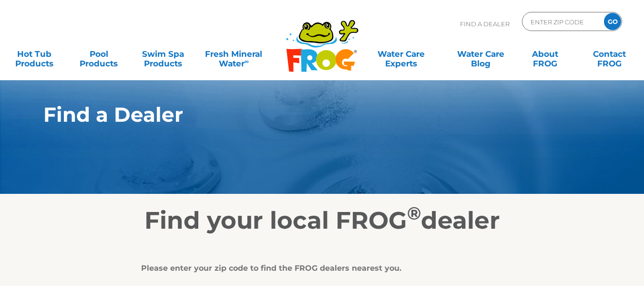 This screenshot has height=286, width=644. Describe the element at coordinates (34, 54) in the screenshot. I see `a: Hot TubProducts` at that location.